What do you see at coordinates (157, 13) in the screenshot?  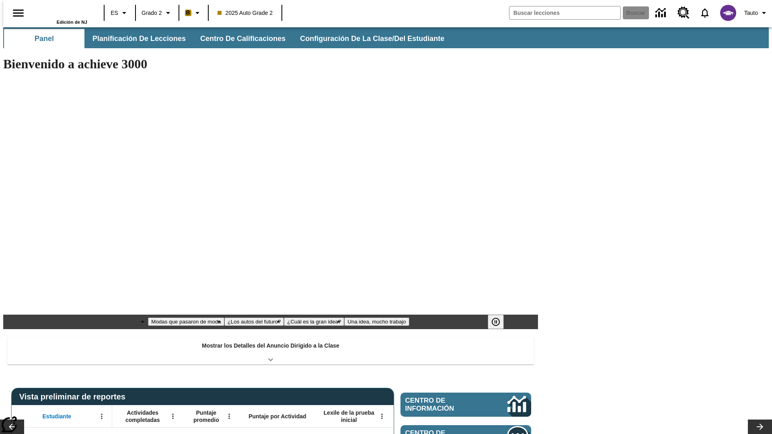 I see `button: Grado: Grado 2, Elige un grado` at bounding box center [157, 13].